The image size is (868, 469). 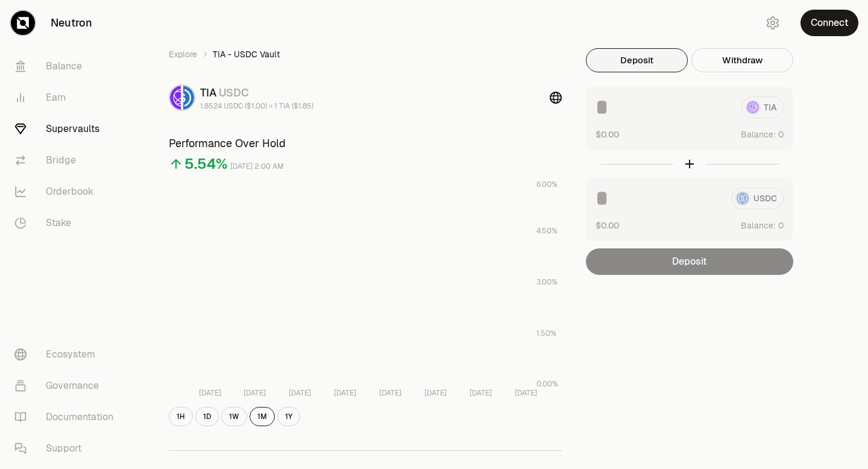 What do you see at coordinates (637, 60) in the screenshot?
I see `button: Deposit` at bounding box center [637, 60].